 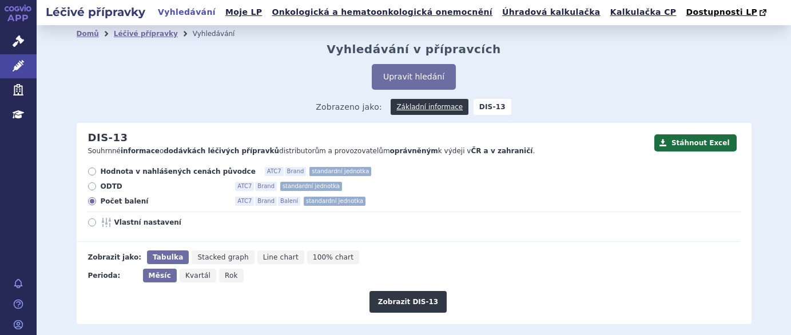 What do you see at coordinates (88, 34) in the screenshot?
I see `a: Domů` at bounding box center [88, 34].